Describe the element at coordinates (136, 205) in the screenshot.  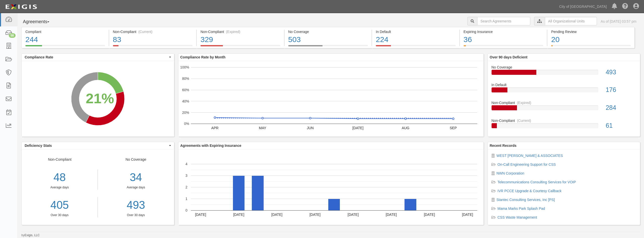
I see `a: 493` at that location.